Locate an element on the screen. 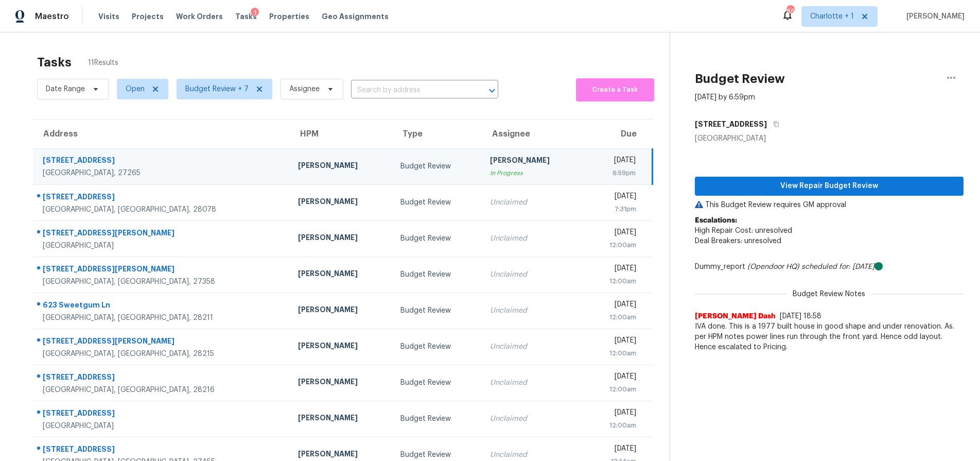 The height and width of the screenshot is (461, 980). button: View Repair Budget Review is located at coordinates (830, 186).